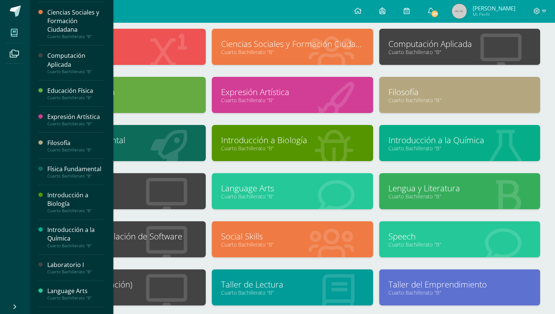 The height and width of the screenshot is (314, 555). Describe the element at coordinates (292, 284) in the screenshot. I see `a: Taller de Lectura` at that location.